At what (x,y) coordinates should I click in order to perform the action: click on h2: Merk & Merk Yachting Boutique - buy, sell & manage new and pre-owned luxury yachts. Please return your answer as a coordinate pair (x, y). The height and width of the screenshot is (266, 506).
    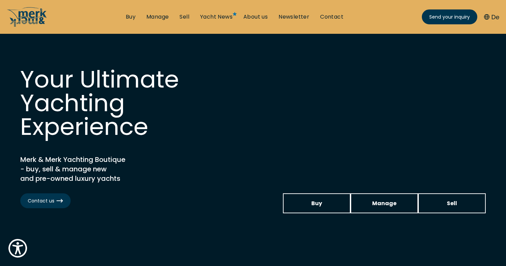
    Looking at the image, I should click on (105, 169).